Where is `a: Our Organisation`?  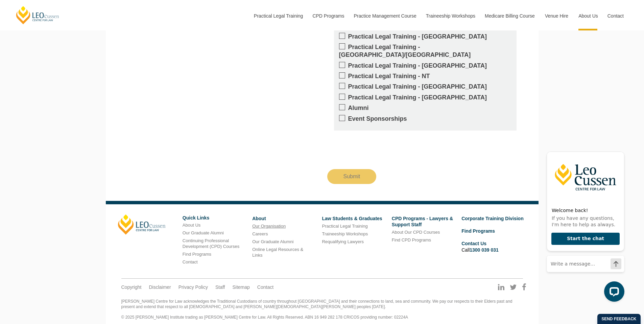 a: Our Organisation is located at coordinates (269, 226).